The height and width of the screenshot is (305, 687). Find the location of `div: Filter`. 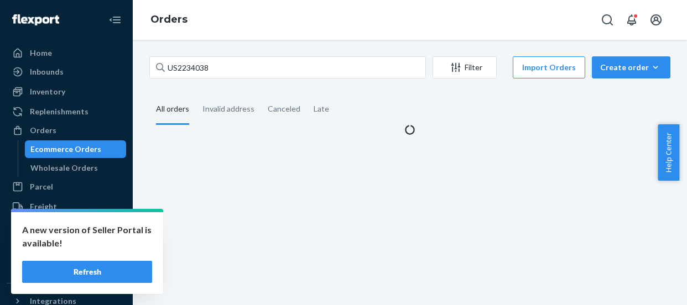

div: Filter is located at coordinates (465, 67).